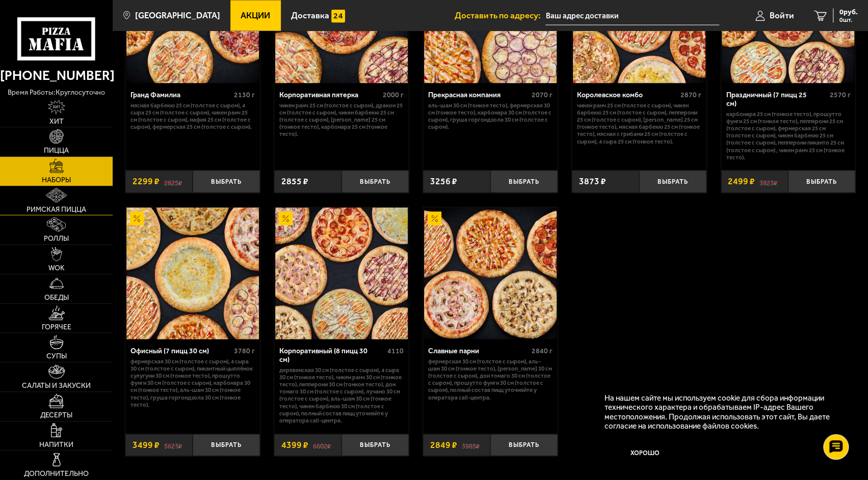 The image size is (868, 480). I want to click on span: 2855 ₽, so click(294, 181).